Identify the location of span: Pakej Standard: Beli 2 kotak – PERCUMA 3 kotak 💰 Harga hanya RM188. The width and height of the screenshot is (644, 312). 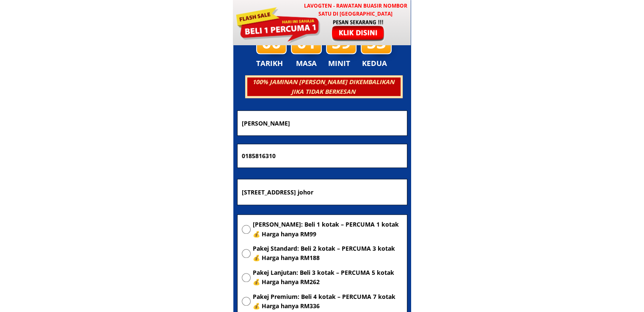
(328, 253).